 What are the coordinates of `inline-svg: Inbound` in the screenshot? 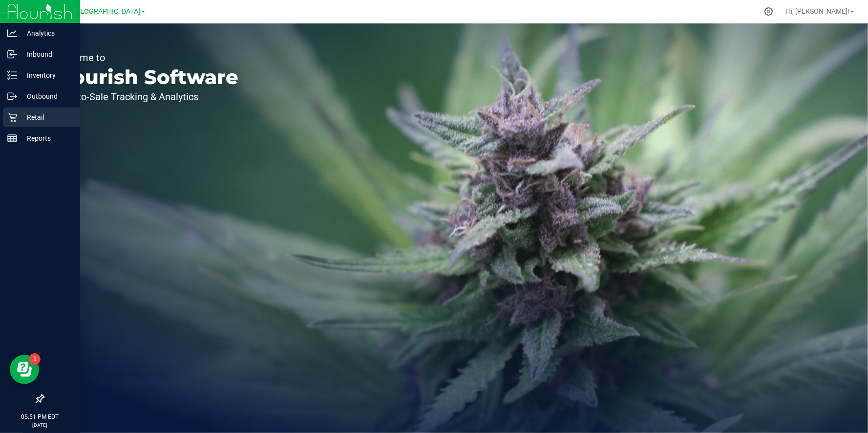 It's located at (12, 54).